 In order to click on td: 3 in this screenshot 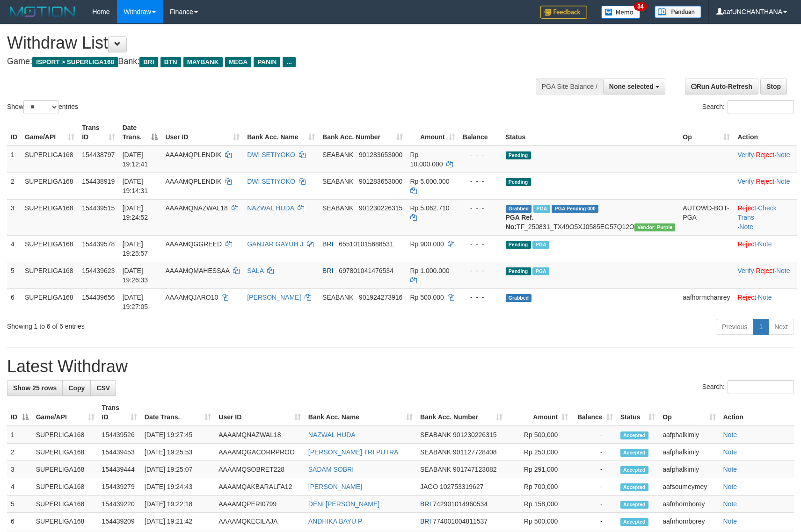, I will do `click(14, 217)`.